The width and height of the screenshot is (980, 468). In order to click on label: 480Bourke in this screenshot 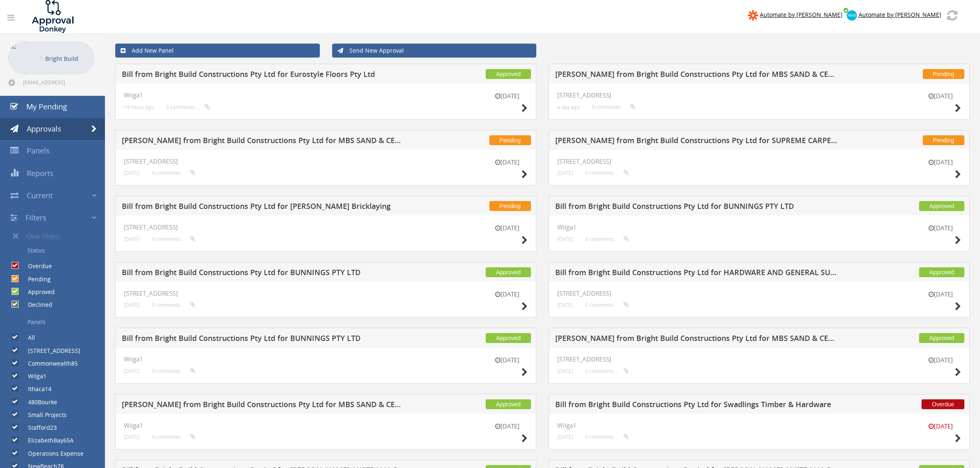, I will do `click(38, 402)`.